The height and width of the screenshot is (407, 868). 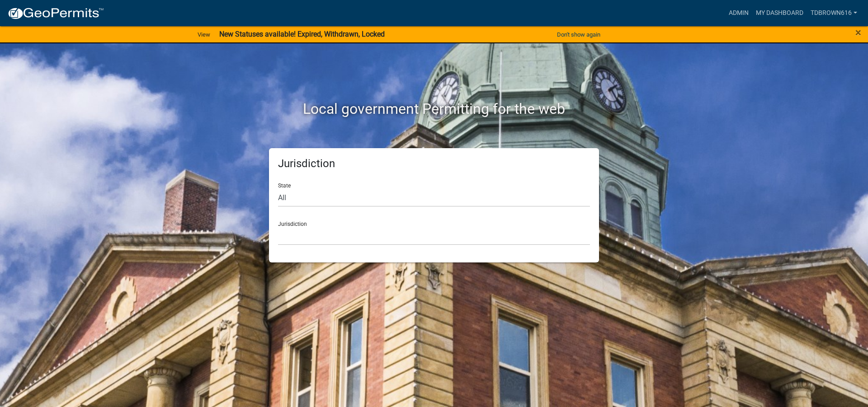 I want to click on h2: Local government Permitting for the web, so click(x=434, y=109).